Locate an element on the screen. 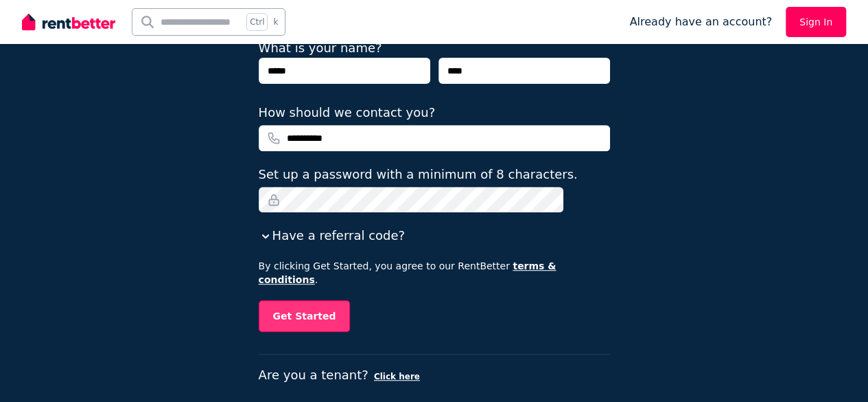  span: k is located at coordinates (275, 22).